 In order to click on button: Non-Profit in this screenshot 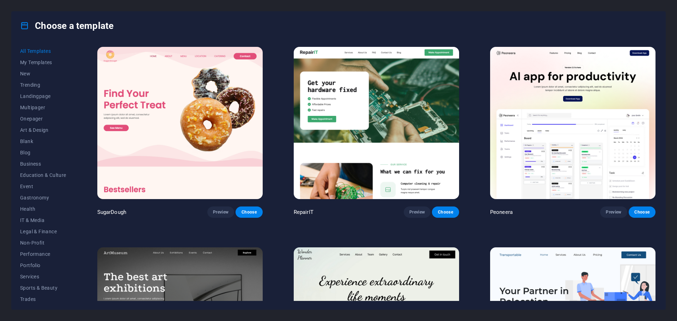, I will do `click(43, 243)`.